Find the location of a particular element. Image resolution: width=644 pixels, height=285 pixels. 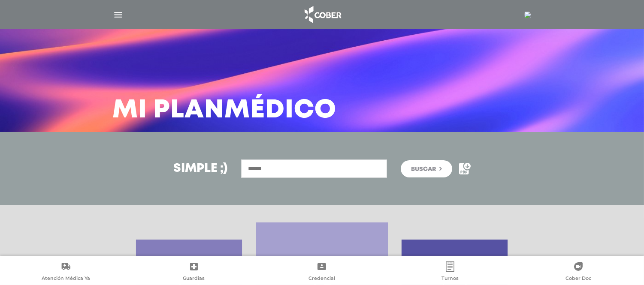

a: Credencial is located at coordinates (322, 272).